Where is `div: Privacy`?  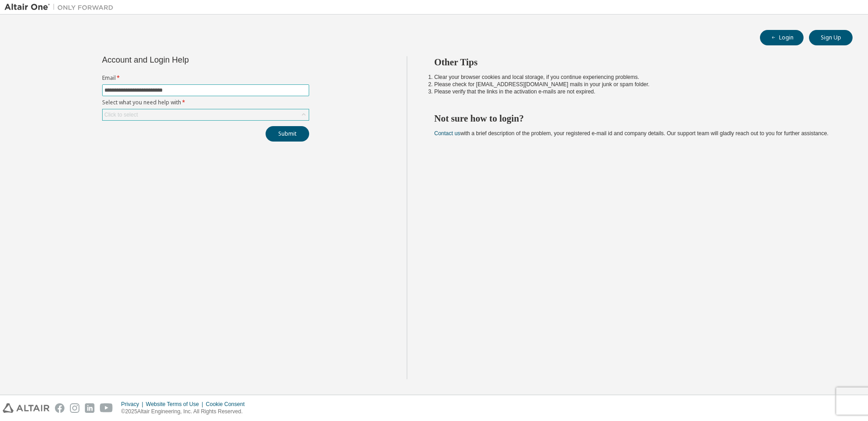 div: Privacy is located at coordinates (133, 404).